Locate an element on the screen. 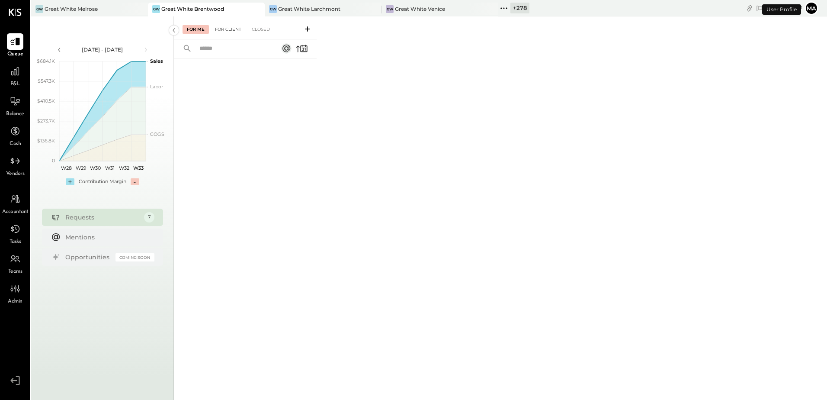 The height and width of the screenshot is (400, 827). div: Closed is located at coordinates (261, 29).